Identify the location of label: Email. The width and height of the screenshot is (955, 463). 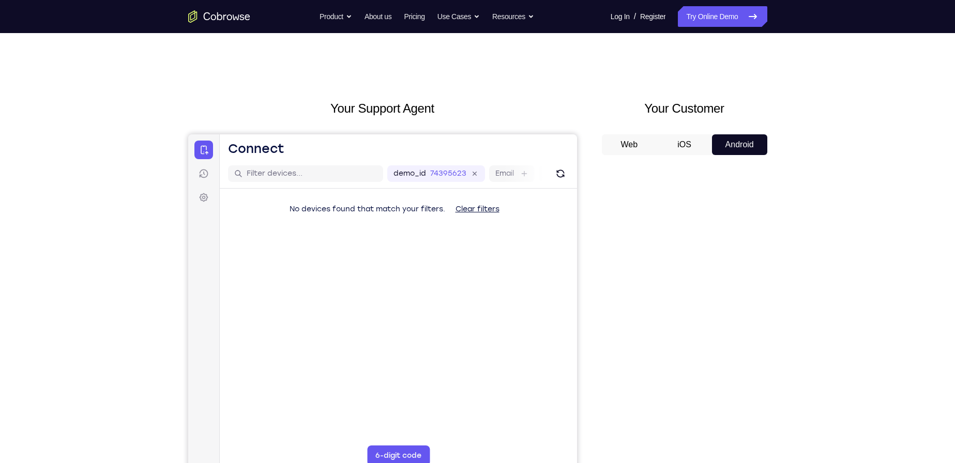
(316, 39).